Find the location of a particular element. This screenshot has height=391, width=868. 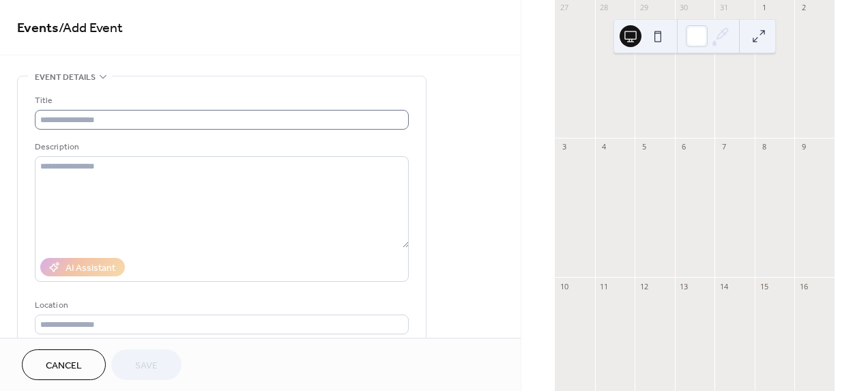

div: Title is located at coordinates (220, 101).